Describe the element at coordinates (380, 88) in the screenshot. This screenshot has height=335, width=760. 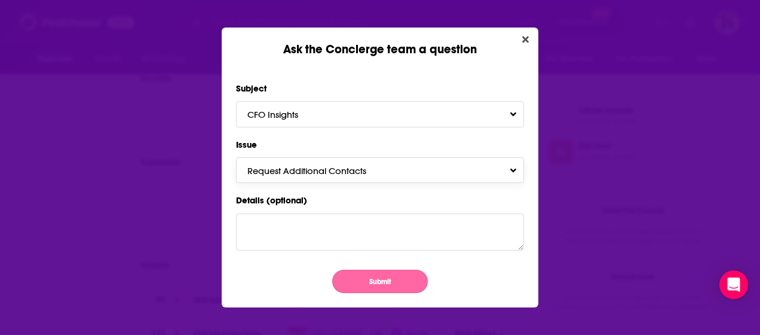
I see `label: Subject` at that location.